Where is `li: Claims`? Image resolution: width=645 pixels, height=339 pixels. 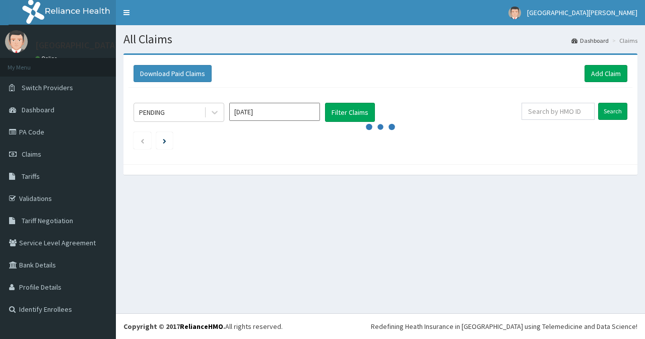 li: Claims is located at coordinates (623, 40).